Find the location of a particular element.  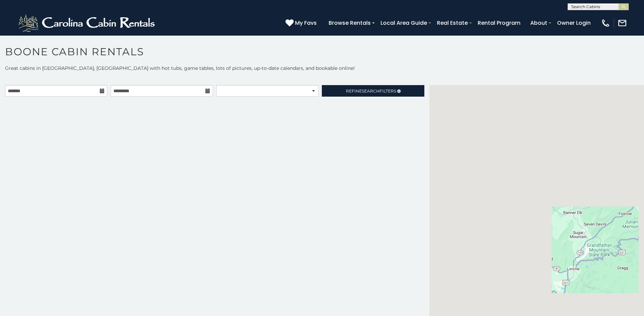

span: My Favs is located at coordinates (305, 23).